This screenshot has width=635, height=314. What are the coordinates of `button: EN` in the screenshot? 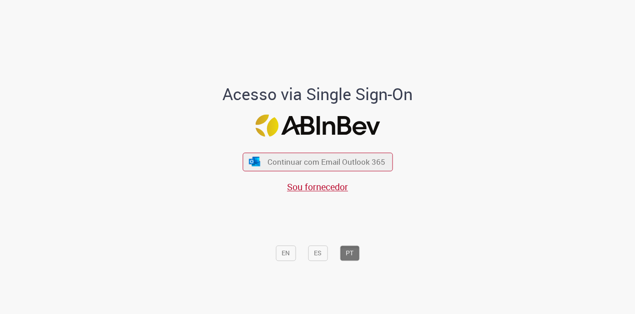 It's located at (285, 253).